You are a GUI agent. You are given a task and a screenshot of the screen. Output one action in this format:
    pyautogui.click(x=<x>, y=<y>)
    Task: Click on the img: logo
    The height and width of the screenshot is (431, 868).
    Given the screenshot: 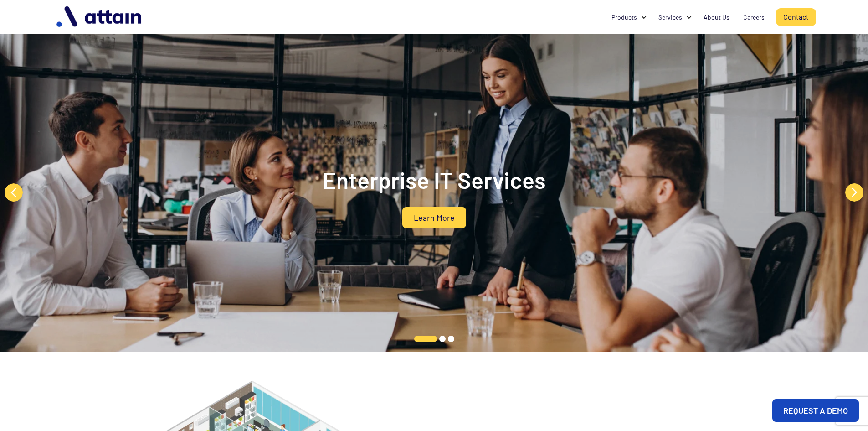 What is the action you would take?
    pyautogui.click(x=100, y=17)
    